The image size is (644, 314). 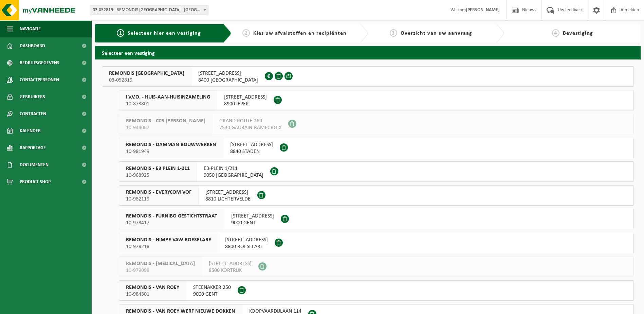 I want to click on span: 10-944067, so click(x=166, y=128).